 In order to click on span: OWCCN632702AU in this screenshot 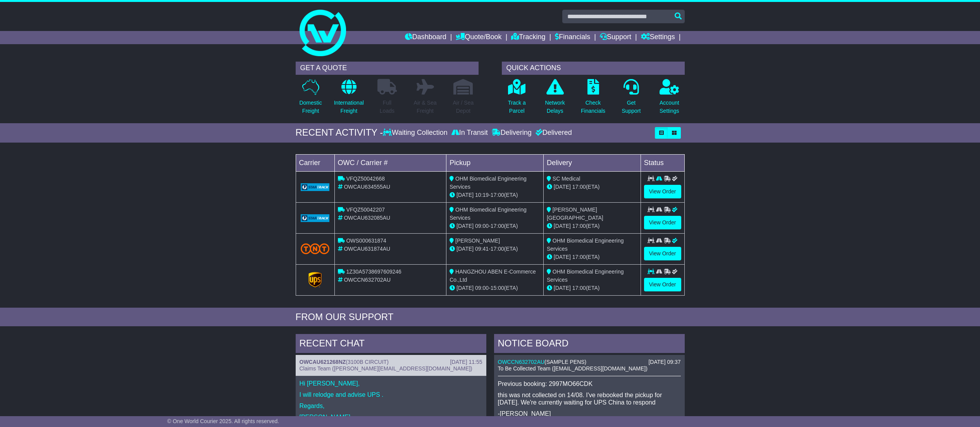, I will do `click(367, 280)`.